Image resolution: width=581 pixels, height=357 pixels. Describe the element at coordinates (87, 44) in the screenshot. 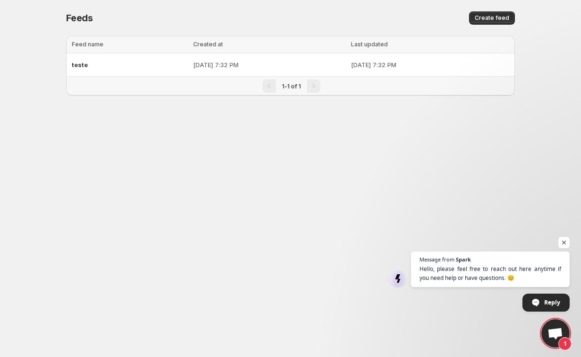

I see `span: Feed name` at that location.